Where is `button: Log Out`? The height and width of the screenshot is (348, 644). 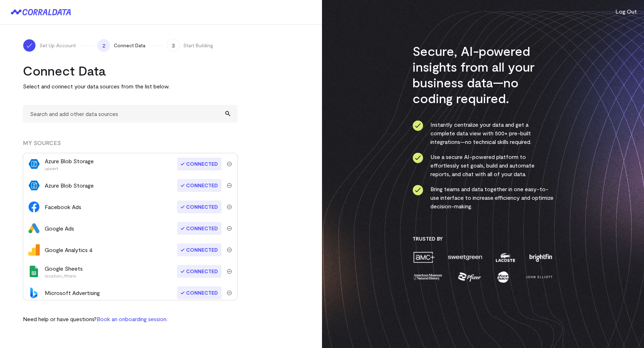
button: Log Out is located at coordinates (627, 12).